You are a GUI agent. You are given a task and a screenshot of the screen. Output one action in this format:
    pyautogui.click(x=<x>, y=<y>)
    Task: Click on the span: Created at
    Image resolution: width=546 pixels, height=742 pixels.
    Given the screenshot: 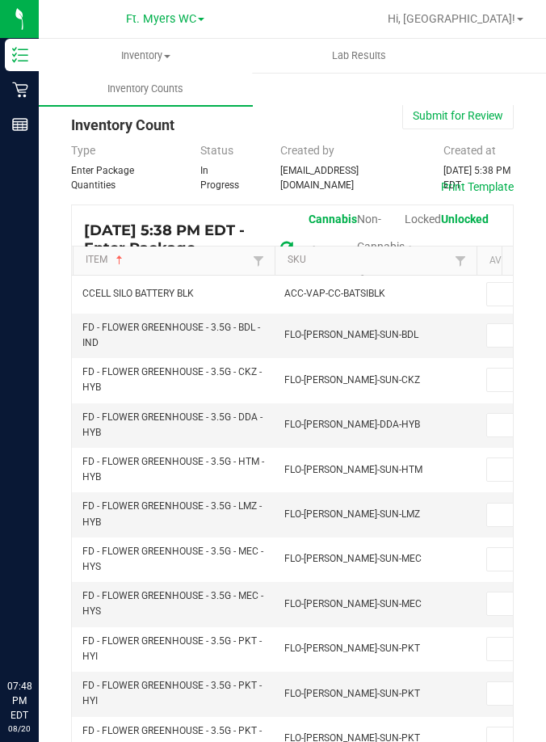 What is the action you would take?
    pyautogui.click(x=470, y=150)
    